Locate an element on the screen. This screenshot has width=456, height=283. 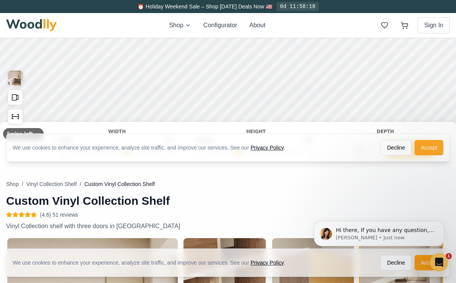
span: (4.6) 51 reviews is located at coordinates (59, 215).